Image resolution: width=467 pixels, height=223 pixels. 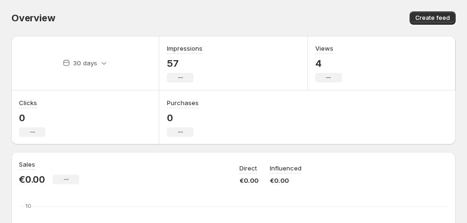 I want to click on span: Overview, so click(x=33, y=18).